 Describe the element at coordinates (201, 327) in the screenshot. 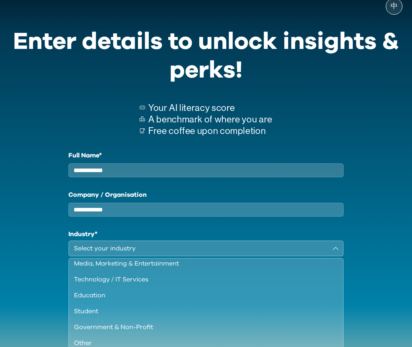

I see `div: Government & Non-Profit` at that location.